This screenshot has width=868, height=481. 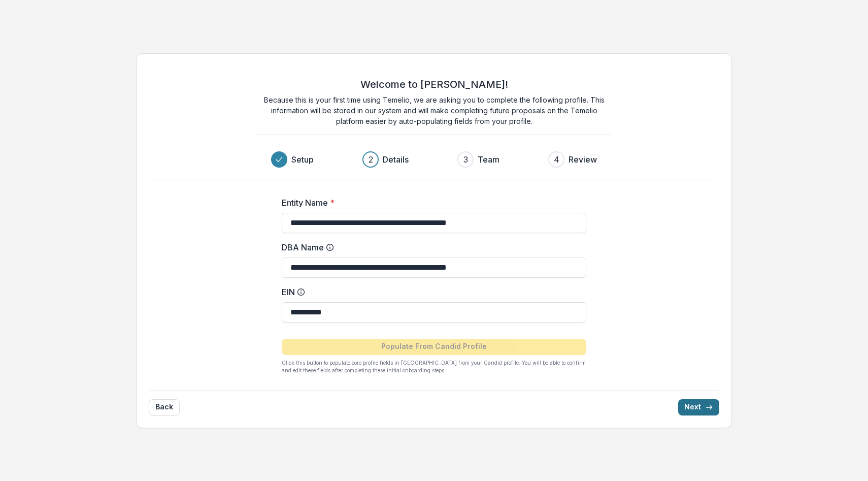 What do you see at coordinates (698, 407) in the screenshot?
I see `button: Next` at bounding box center [698, 407].